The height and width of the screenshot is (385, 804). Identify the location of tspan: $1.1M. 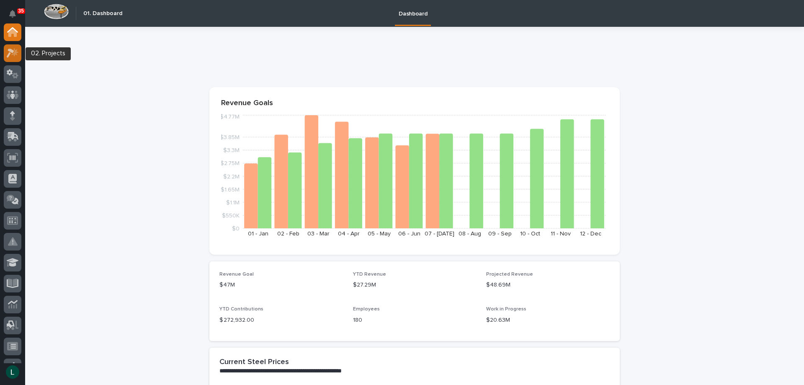
(233, 202).